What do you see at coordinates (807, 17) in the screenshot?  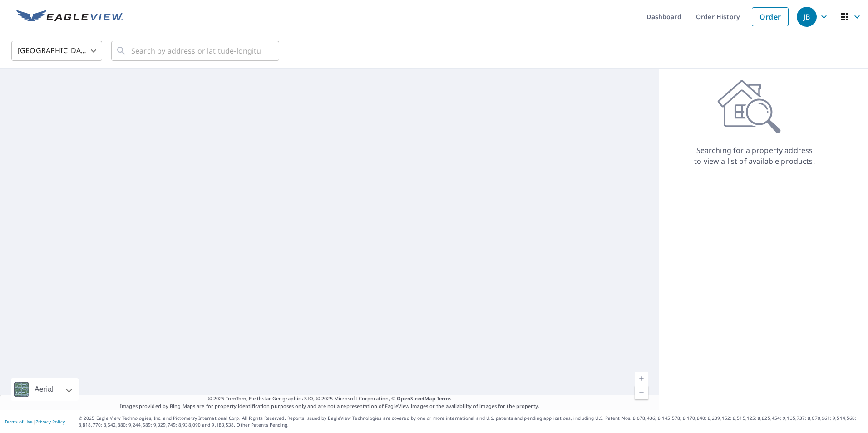 I see `div: JB` at bounding box center [807, 17].